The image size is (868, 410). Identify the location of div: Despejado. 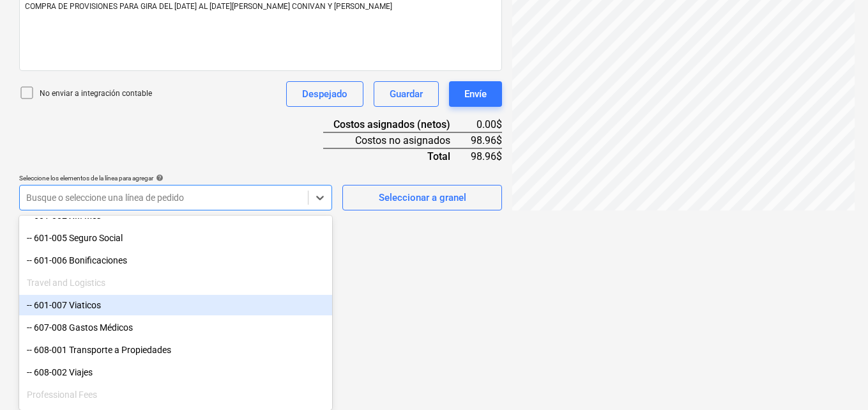
(325, 94).